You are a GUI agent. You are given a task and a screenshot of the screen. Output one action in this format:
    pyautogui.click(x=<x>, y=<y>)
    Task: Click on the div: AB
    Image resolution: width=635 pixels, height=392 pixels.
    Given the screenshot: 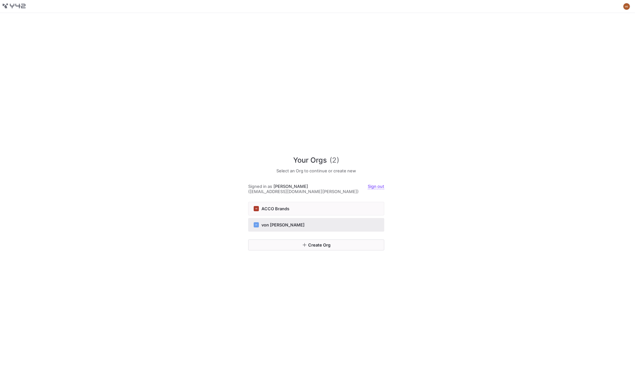 What is the action you would take?
    pyautogui.click(x=256, y=209)
    